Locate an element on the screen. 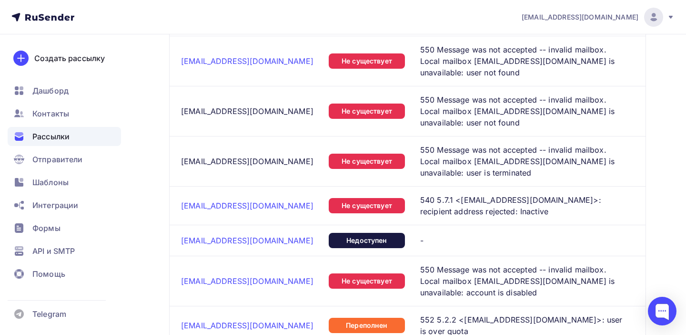  a: Дашборд is located at coordinates (64, 91).